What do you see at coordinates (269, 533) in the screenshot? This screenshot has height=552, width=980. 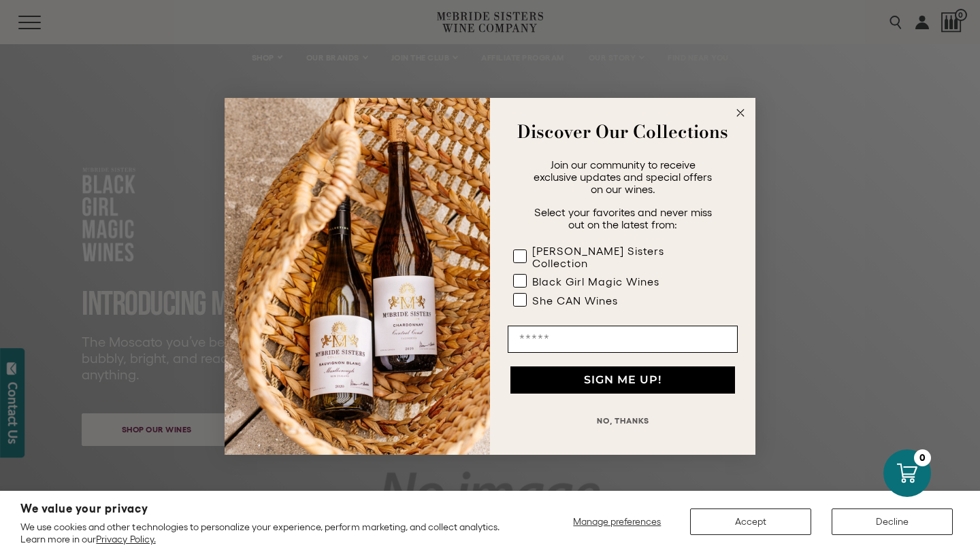 I see `p: We use cookies and other technologies to personalize your experience, perform marketing, and coll...` at bounding box center [269, 533].